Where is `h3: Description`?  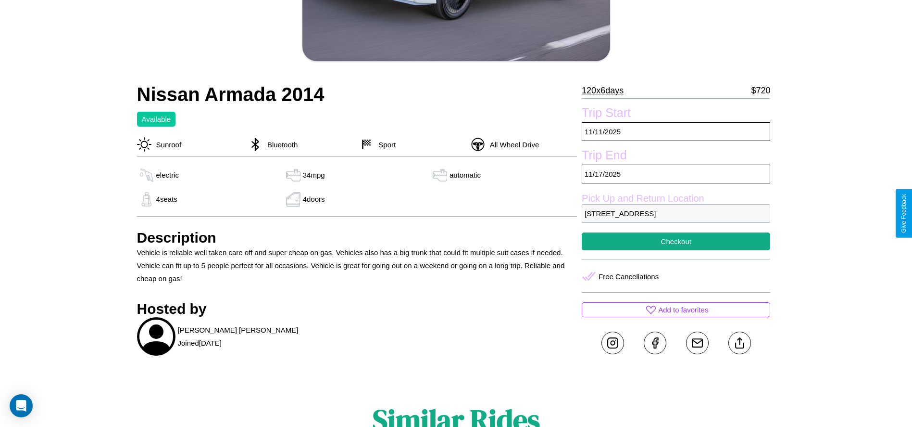 h3: Description is located at coordinates (357, 238).